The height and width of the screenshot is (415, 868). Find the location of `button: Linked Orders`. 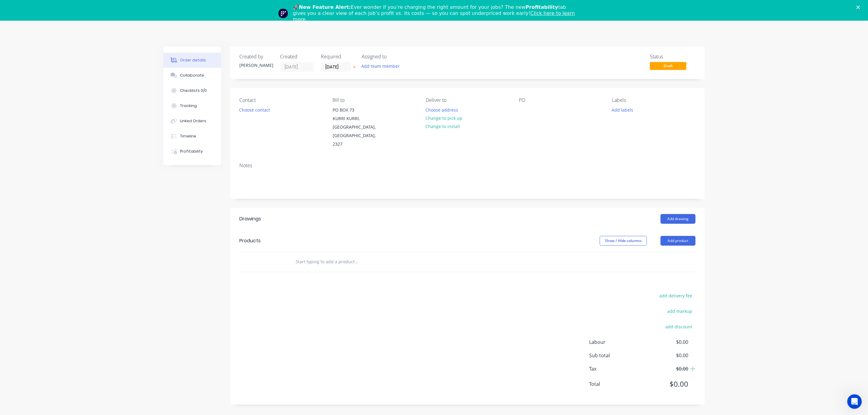

button: Linked Orders is located at coordinates (192, 121).